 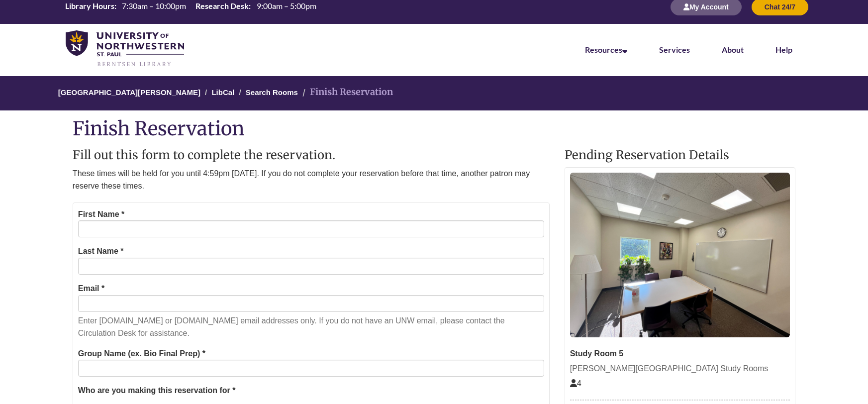 I want to click on table: Hours Today, so click(x=190, y=7).